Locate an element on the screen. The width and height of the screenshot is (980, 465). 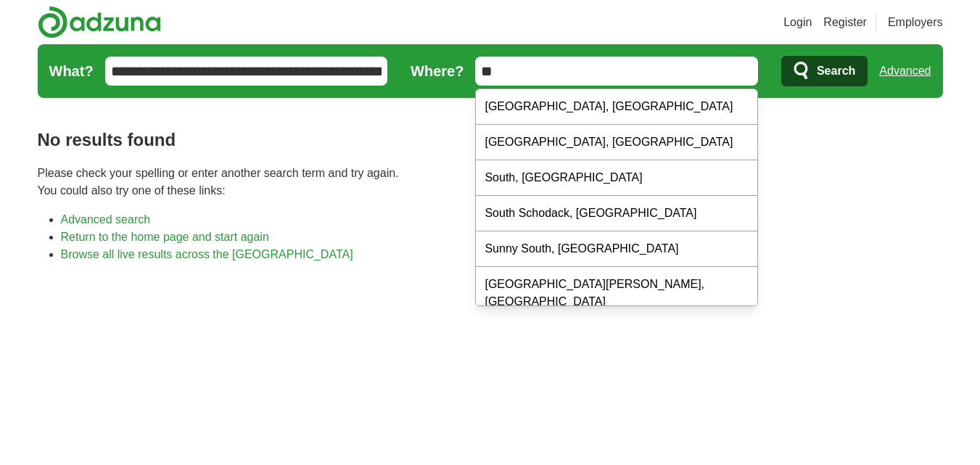
label: Where? is located at coordinates (437, 71).